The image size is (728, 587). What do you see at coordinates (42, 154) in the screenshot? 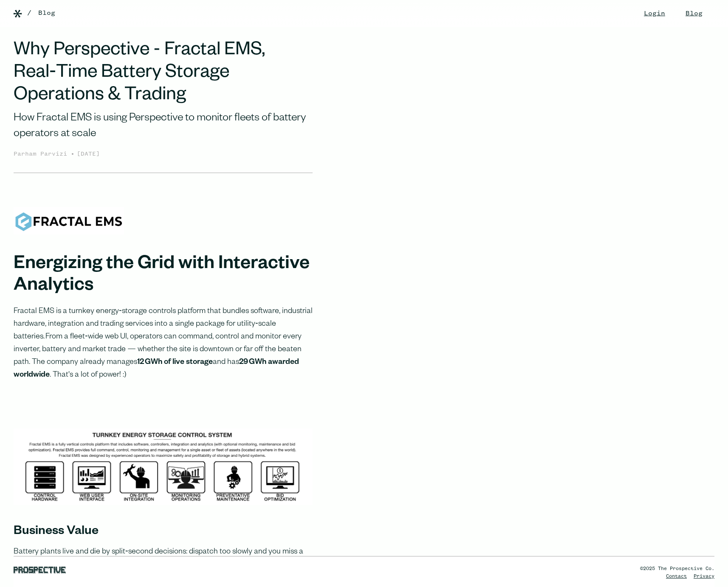
I see `div: Parham Parvizi` at bounding box center [42, 154].